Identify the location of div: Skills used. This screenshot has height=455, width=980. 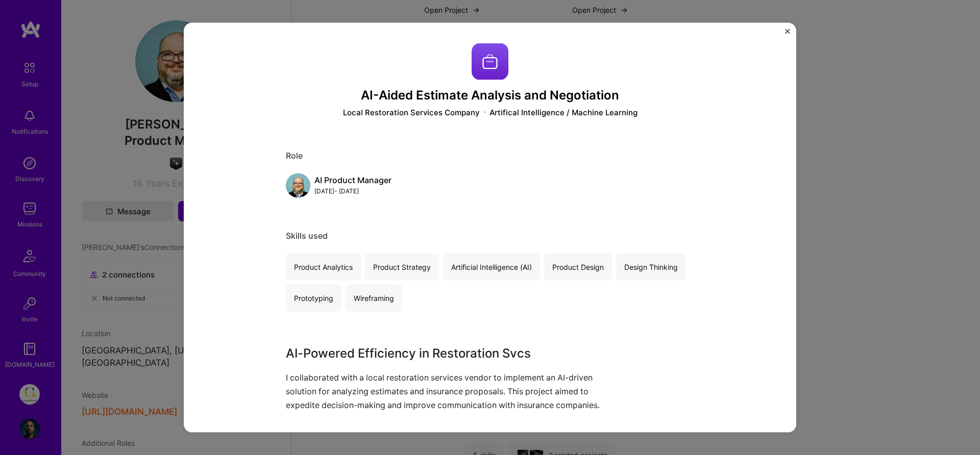
(490, 235).